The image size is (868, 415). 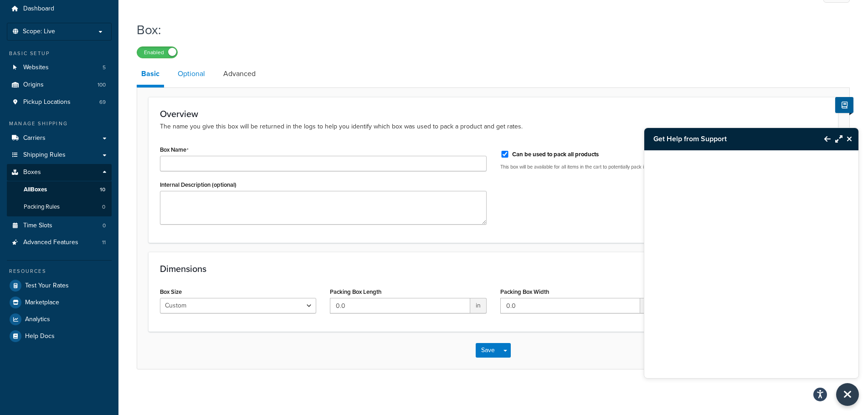 What do you see at coordinates (59, 85) in the screenshot?
I see `li: Origins` at bounding box center [59, 85].